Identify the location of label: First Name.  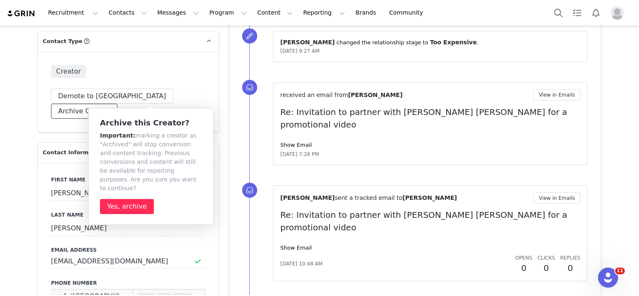
(128, 180).